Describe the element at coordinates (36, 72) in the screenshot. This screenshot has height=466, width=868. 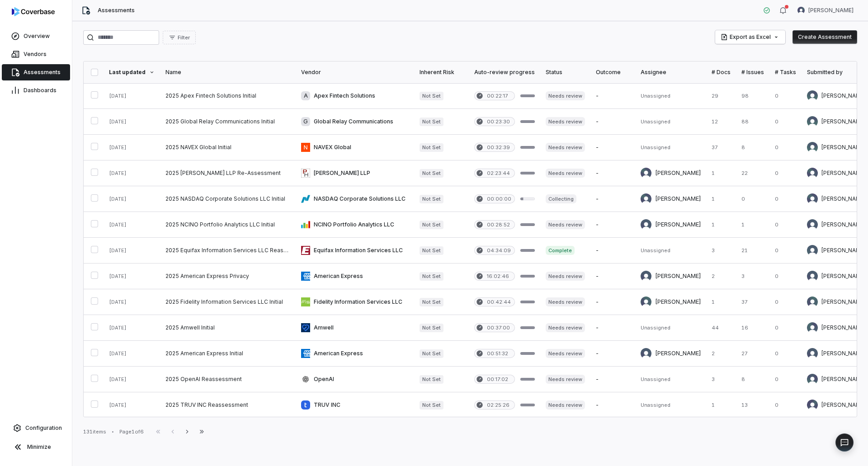
I see `a: Assessments` at that location.